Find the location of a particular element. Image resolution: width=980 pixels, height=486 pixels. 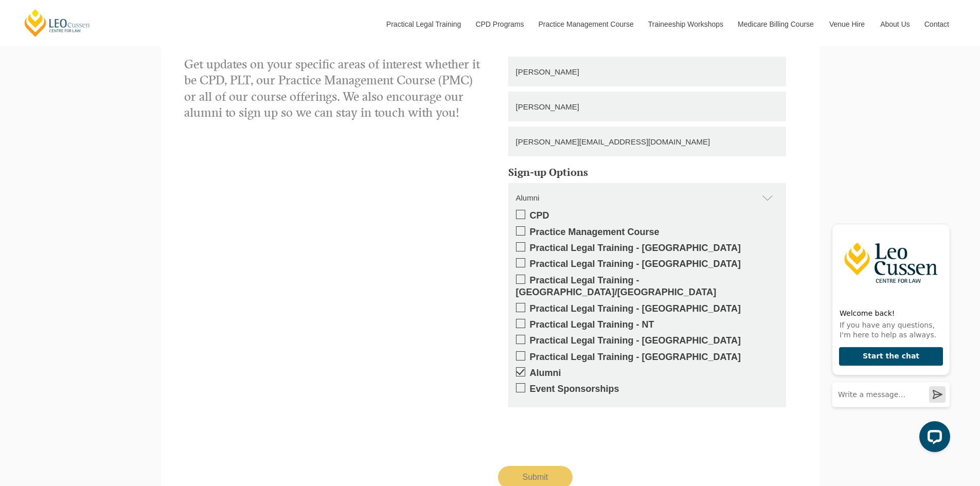

input: Write a message… is located at coordinates (67, 191).